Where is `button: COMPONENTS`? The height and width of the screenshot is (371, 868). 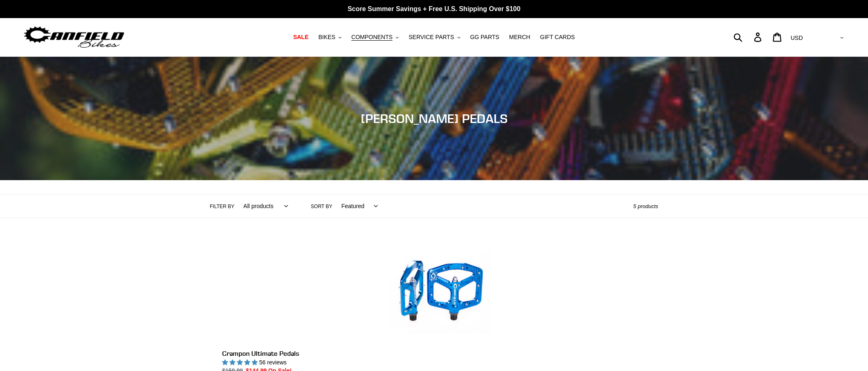
button: COMPONENTS is located at coordinates (375, 37).